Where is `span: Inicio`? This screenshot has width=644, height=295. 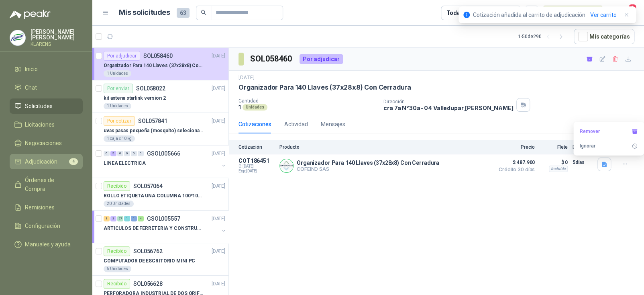 span: Inicio is located at coordinates (31, 69).